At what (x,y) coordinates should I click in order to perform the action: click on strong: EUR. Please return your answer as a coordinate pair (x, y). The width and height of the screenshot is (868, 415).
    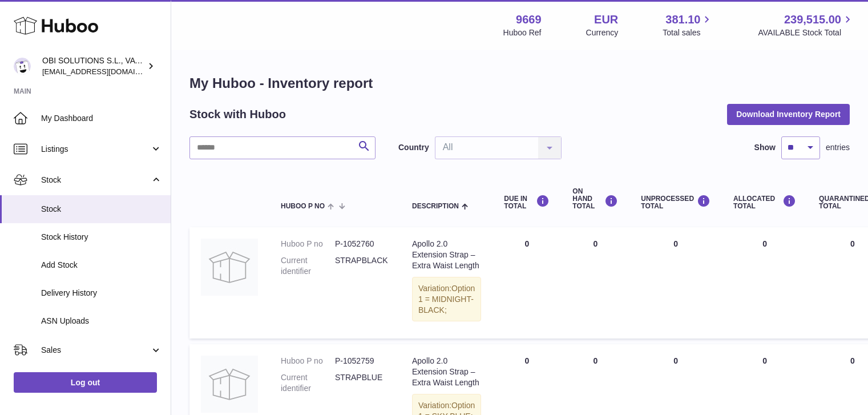
    Looking at the image, I should click on (606, 20).